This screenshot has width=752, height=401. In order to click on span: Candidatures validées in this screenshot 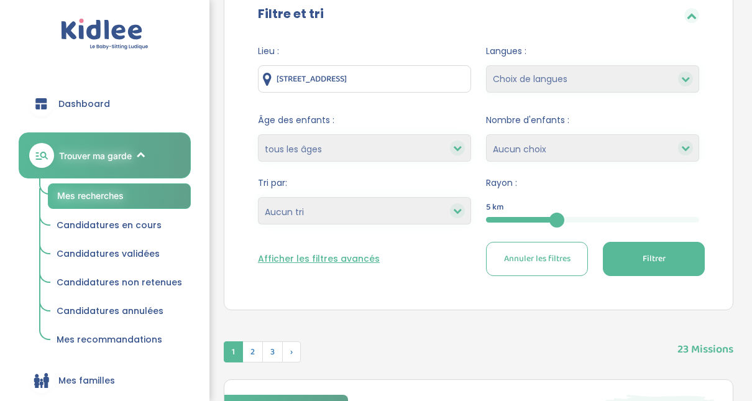, I will do `click(108, 254)`.